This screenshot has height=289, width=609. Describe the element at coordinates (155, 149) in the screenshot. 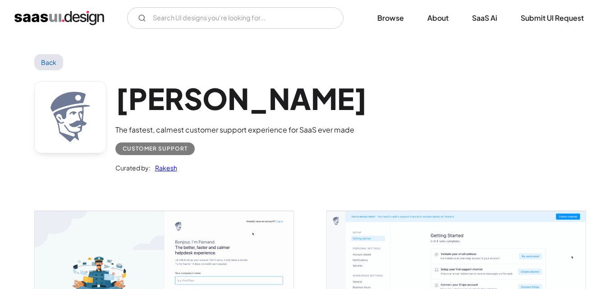

I see `div: Customer Support` at that location.